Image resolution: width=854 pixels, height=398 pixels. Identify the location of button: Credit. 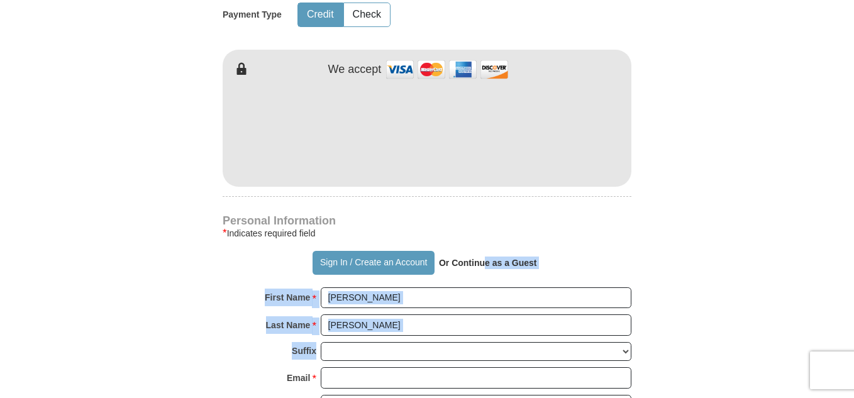
(320, 14).